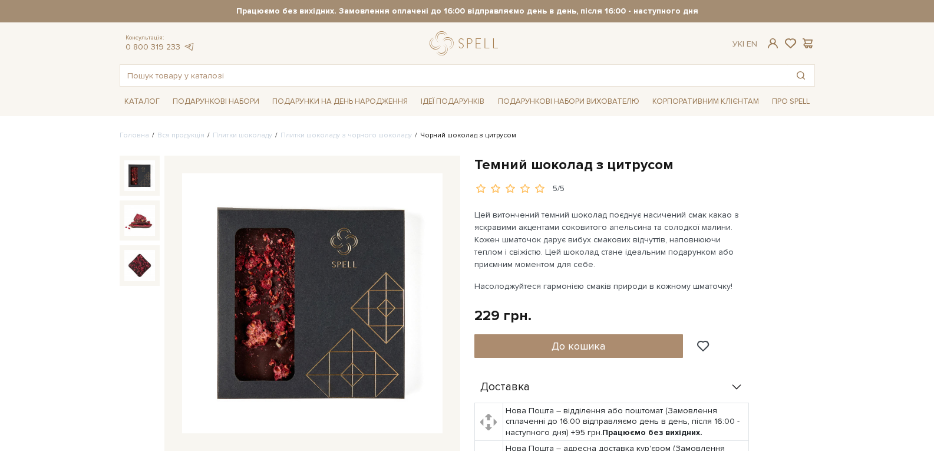  What do you see at coordinates (464, 136) in the screenshot?
I see `li: Чорний шоколад з цитрусом` at bounding box center [464, 136].